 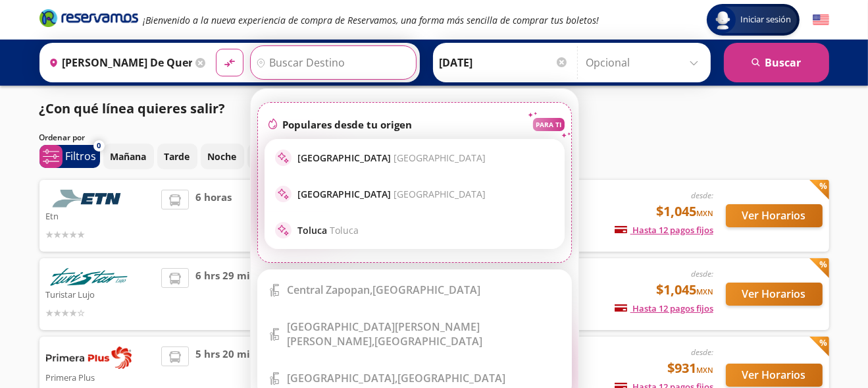 What do you see at coordinates (89, 198) in the screenshot?
I see `img: Etn` at bounding box center [89, 198].